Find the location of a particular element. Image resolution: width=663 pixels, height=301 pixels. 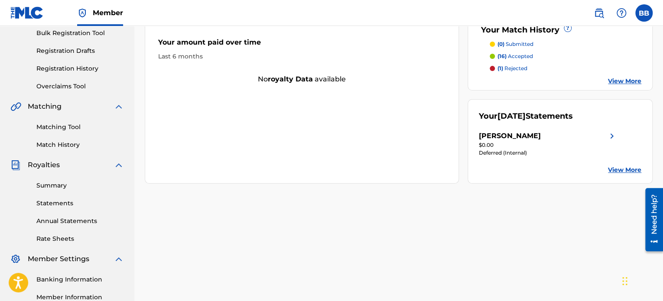

img: Top Rightsholder is located at coordinates (82, 13).